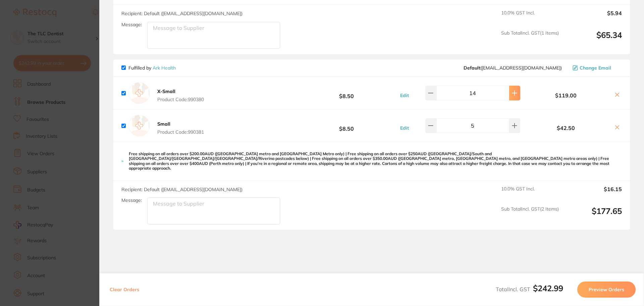 The image size is (644, 306). What do you see at coordinates (548, 288) in the screenshot?
I see `b: $242.99` at bounding box center [548, 288].